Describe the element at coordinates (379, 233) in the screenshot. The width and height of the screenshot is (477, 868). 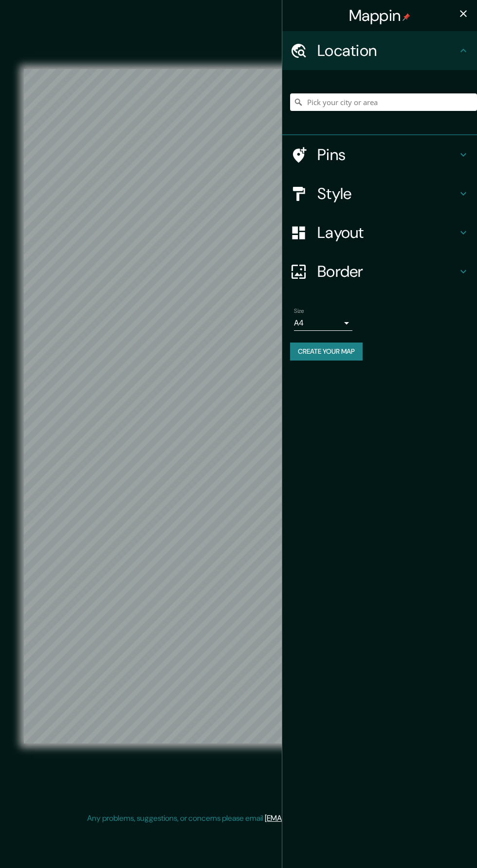
I see `div: Layout` at that location.